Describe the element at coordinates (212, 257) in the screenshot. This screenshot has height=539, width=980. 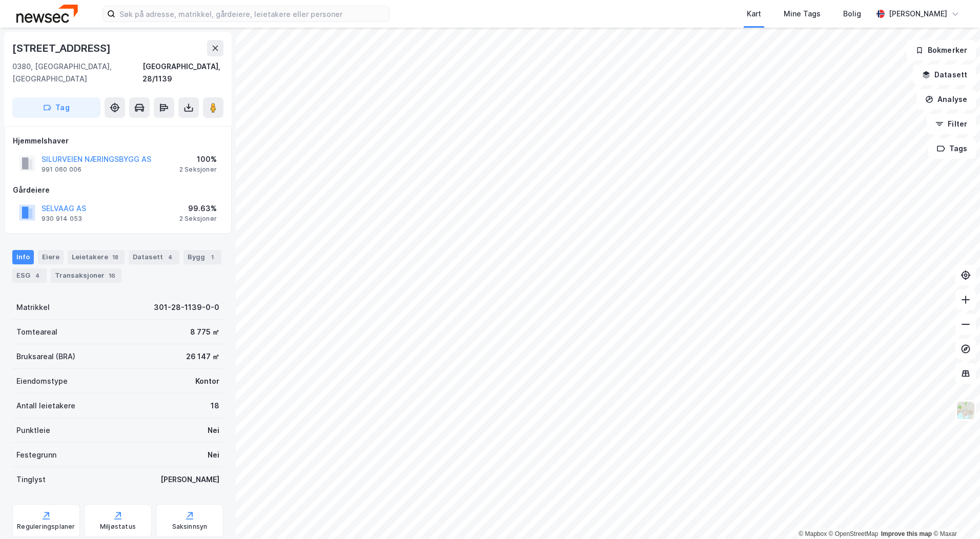
I see `div: 1` at that location.